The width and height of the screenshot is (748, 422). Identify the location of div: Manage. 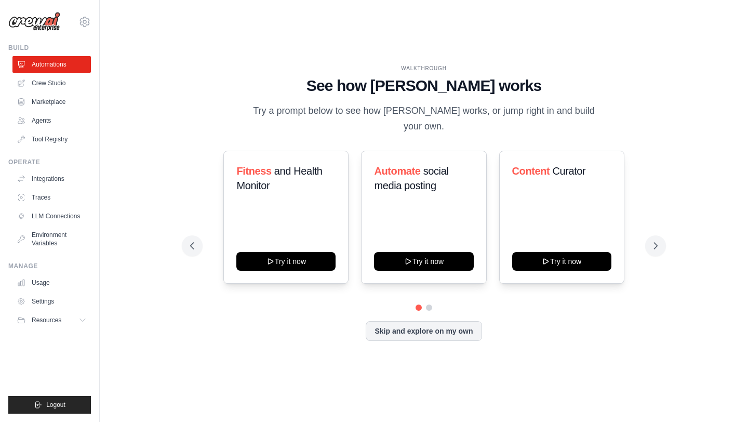
(49, 266).